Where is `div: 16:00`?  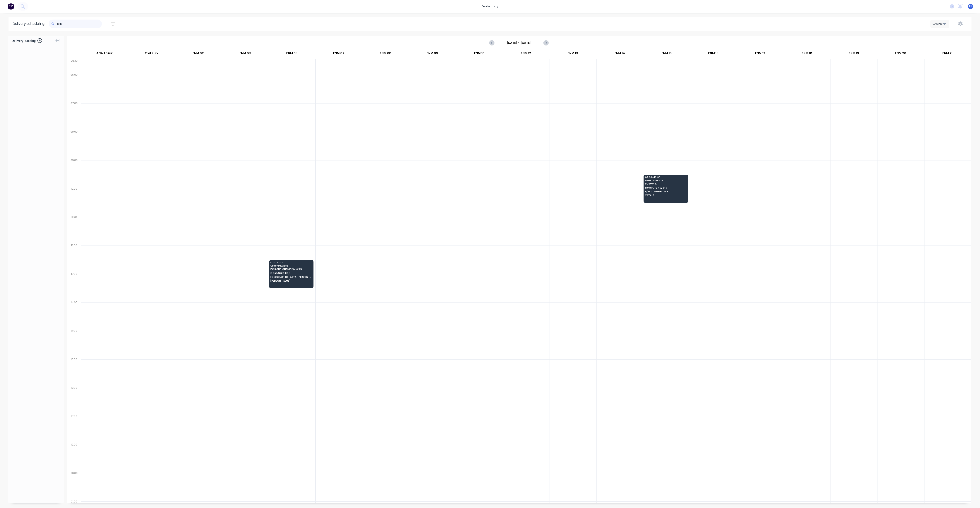 div: 16:00 is located at coordinates (74, 371).